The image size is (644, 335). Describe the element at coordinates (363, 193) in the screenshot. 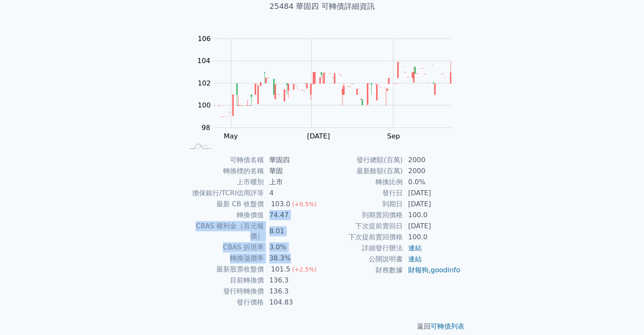

I see `td: 發行日` at that location.